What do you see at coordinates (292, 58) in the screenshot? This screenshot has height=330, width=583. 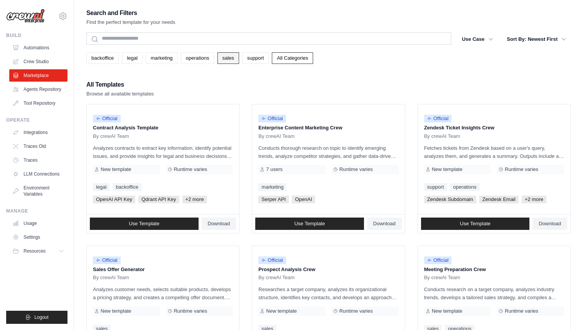 I see `a: All Categories` at bounding box center [292, 58].